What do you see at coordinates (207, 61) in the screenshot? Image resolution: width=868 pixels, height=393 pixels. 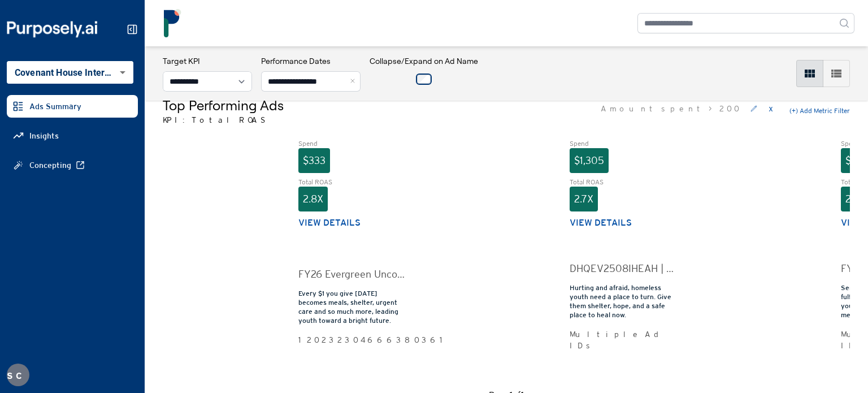 I see `h3: Target KPI` at bounding box center [207, 61].